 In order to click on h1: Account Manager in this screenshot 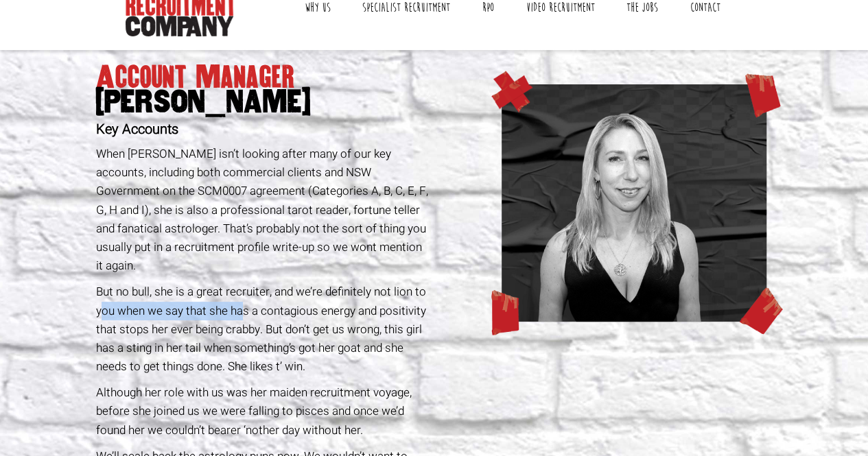, I will do `click(262, 90)`.